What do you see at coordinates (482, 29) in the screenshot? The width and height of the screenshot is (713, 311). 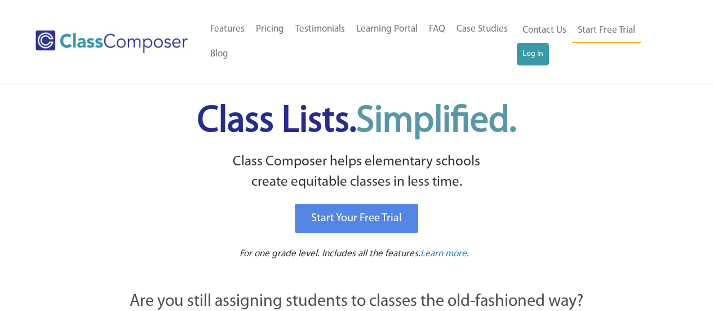 I see `a: Case Studies` at bounding box center [482, 29].